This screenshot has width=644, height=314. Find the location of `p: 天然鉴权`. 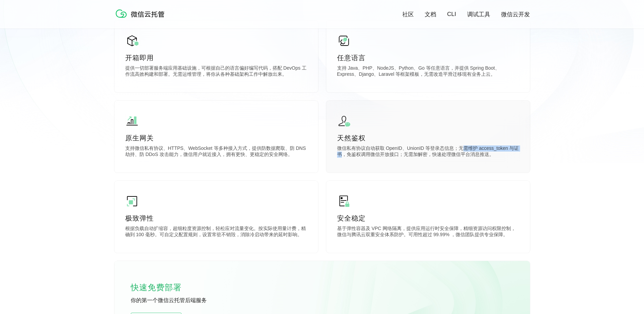

p: 天然鉴权 is located at coordinates (428, 138).